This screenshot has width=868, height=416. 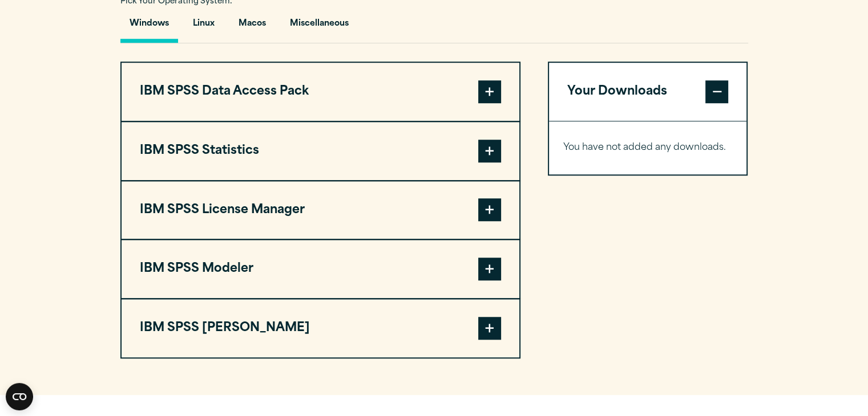 What do you see at coordinates (319, 27) in the screenshot?
I see `button: Miscellaneous` at bounding box center [319, 27].